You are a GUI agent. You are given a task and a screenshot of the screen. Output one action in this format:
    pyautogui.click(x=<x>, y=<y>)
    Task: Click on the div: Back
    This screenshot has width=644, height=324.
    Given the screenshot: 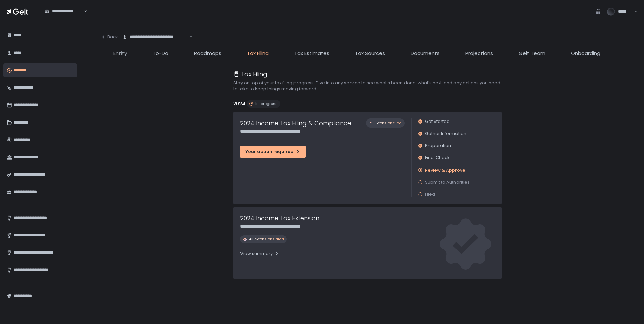 What is the action you would take?
    pyautogui.click(x=109, y=37)
    